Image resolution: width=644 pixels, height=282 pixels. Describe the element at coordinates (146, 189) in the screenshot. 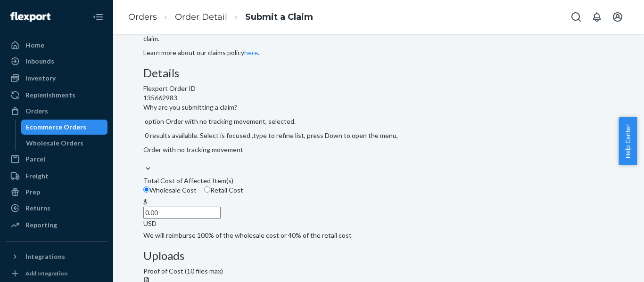

I see `input: Wholesale Cost` at that location.